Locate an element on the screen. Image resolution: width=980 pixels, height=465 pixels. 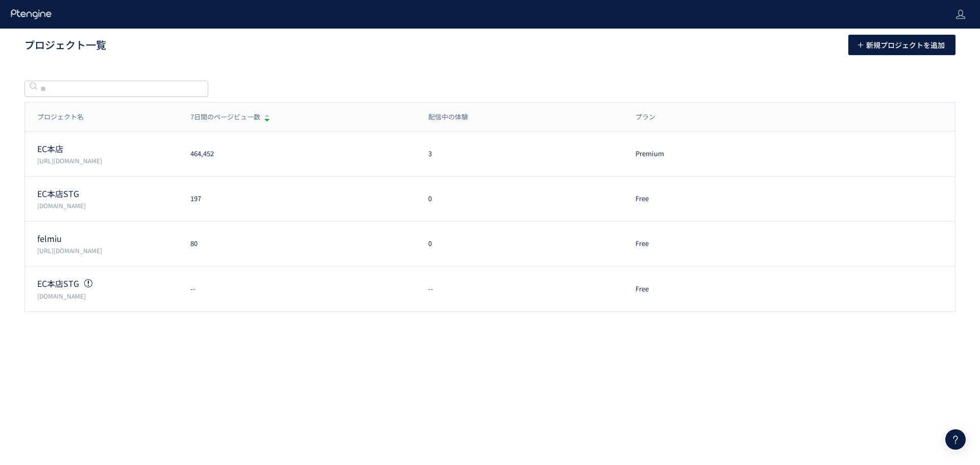
div: 80 is located at coordinates (297, 244).